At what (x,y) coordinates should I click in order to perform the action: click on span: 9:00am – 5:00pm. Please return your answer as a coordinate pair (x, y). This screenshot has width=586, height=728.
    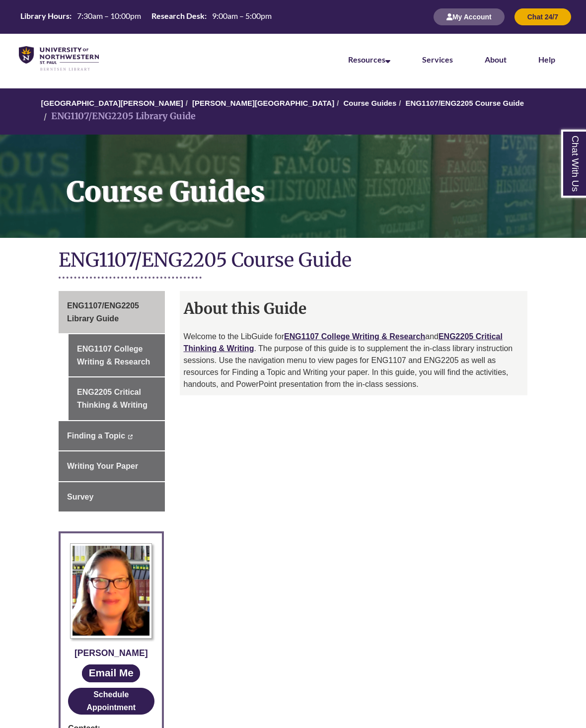
    Looking at the image, I should click on (242, 15).